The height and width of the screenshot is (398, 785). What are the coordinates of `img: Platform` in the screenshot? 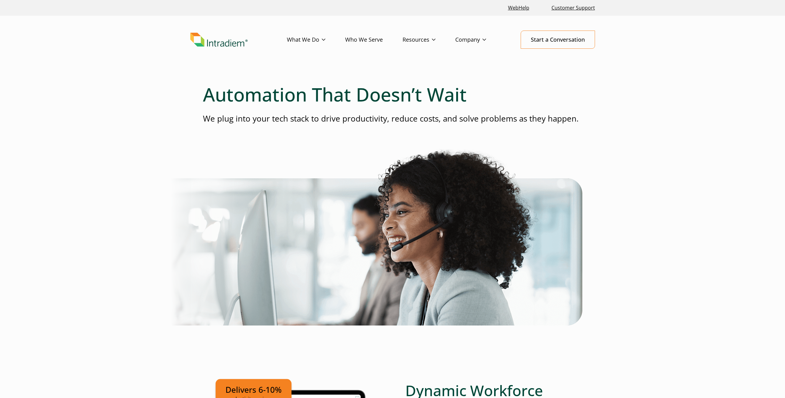 It's located at (377, 237).